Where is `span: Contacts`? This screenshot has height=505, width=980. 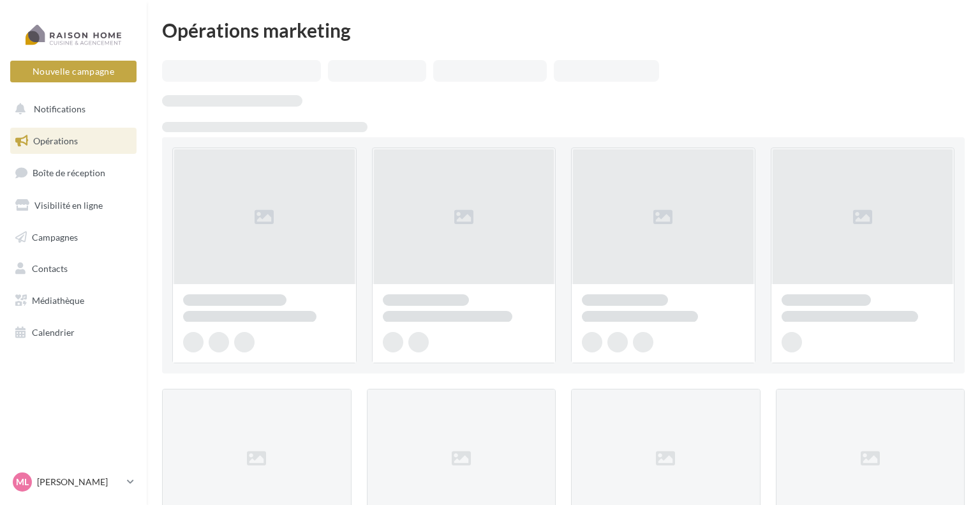 span: Contacts is located at coordinates (50, 268).